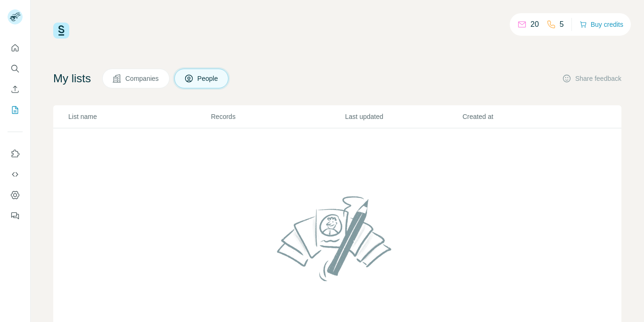 This screenshot has width=644, height=322. I want to click on span: Companies, so click(142, 78).